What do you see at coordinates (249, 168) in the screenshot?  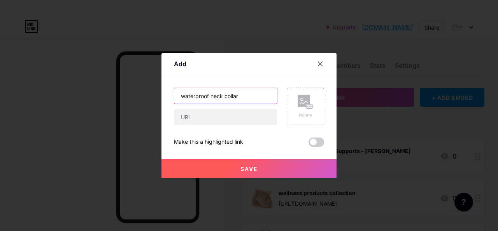 I see `button: Save` at bounding box center [249, 168].